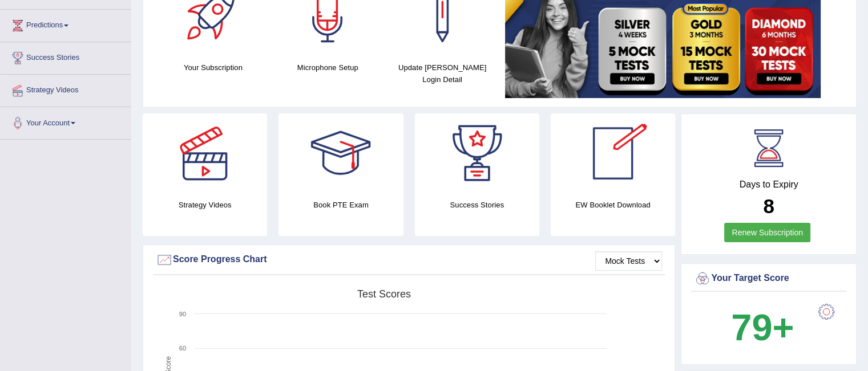 The width and height of the screenshot is (868, 371). I want to click on tspan: Test scores, so click(384, 294).